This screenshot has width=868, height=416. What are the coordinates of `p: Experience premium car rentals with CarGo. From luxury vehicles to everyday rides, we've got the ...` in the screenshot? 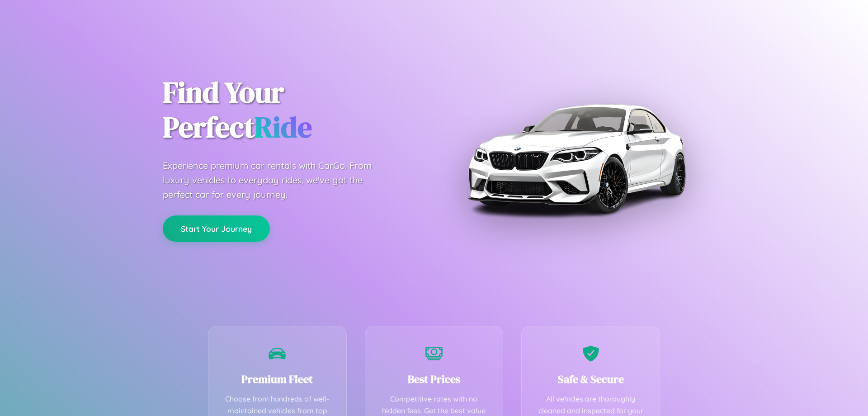 It's located at (276, 180).